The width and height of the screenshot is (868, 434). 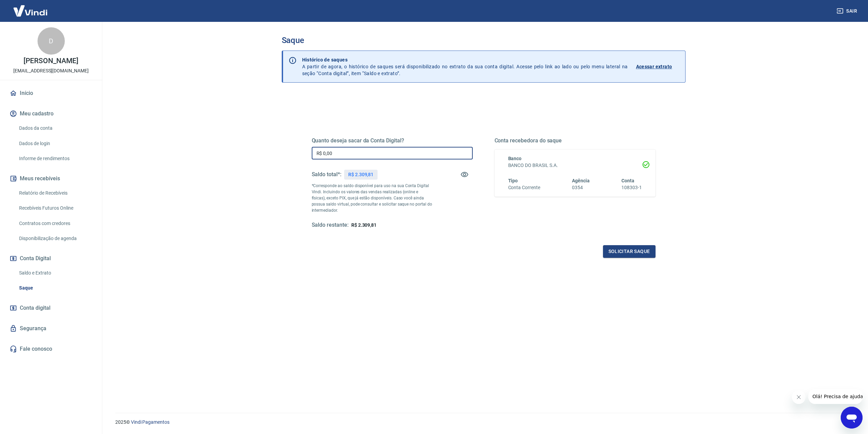 I want to click on button: Sair, so click(x=848, y=11).